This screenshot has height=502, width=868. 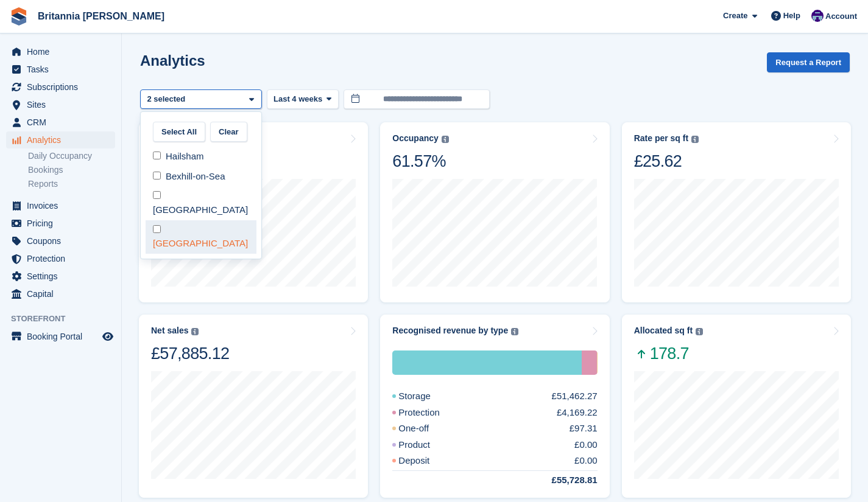 What do you see at coordinates (179, 131) in the screenshot?
I see `button: Select All` at bounding box center [179, 131].